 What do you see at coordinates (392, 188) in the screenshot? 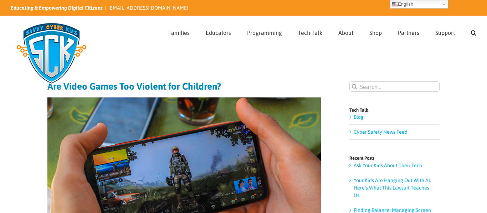
I see `a: Your Kids Are Hanging Out With AI. Here’s What This Lawsuit Teaches Us.` at bounding box center [392, 188].